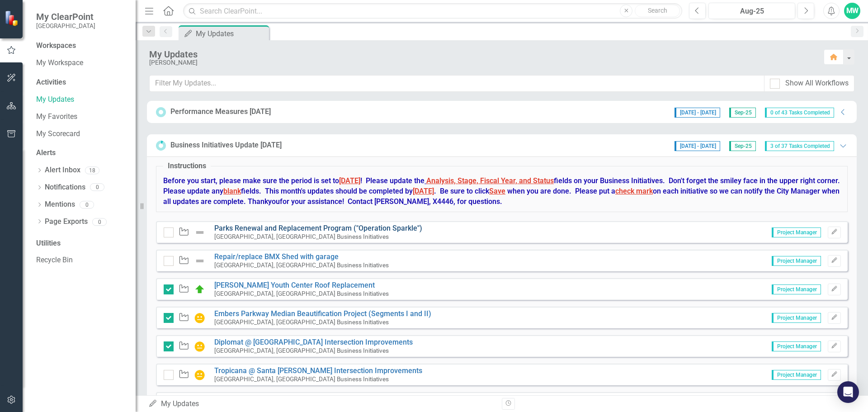 This screenshot has width=868, height=412. Describe the element at coordinates (318, 228) in the screenshot. I see `a: Parks Renewal and Replacement Program ("Operation Sparkle")` at that location.